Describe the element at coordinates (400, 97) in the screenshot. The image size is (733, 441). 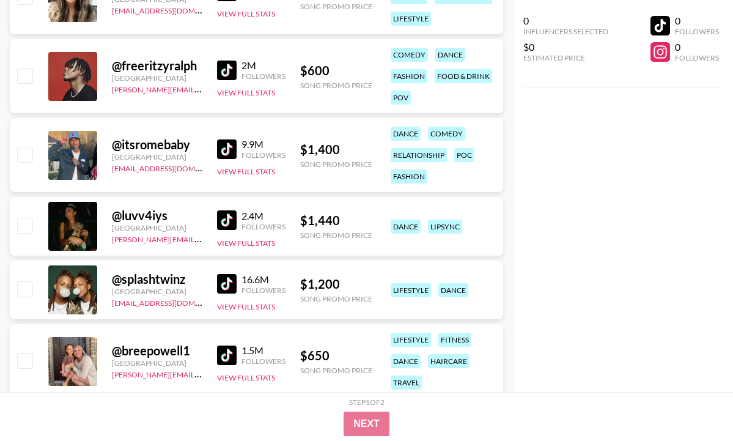
I see `div: pov` at that location.